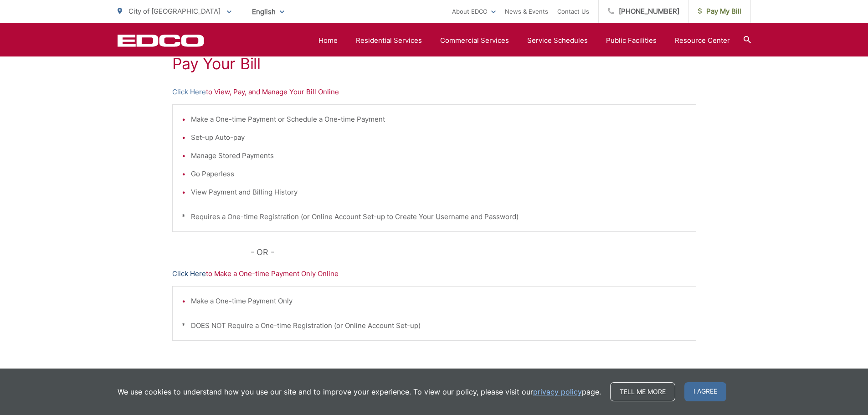 This screenshot has height=415, width=868. I want to click on p: We use cookies to understand how you use our site and to improve your experience. To view our pol..., so click(359, 392).